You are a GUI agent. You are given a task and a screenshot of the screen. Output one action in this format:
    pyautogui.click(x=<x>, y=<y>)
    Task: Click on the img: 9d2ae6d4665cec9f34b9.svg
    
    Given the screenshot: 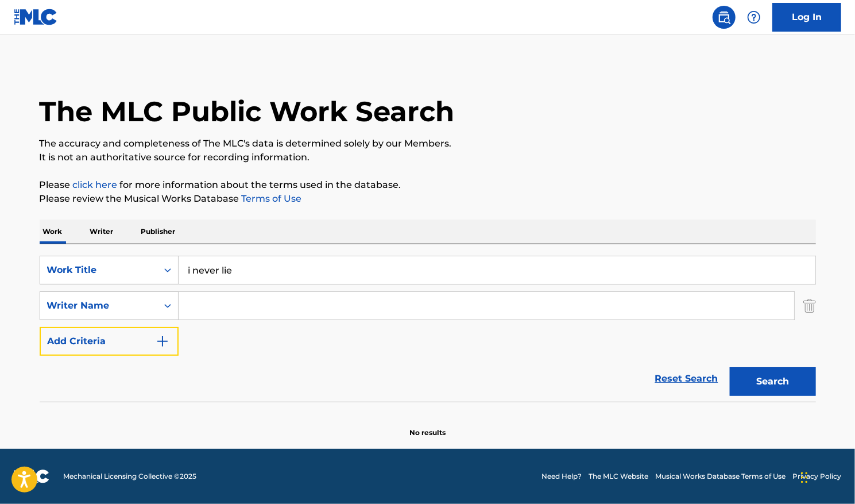 What is the action you would take?
    pyautogui.click(x=163, y=341)
    